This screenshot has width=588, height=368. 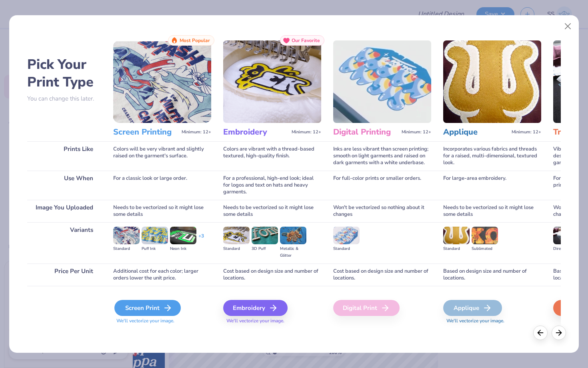 What do you see at coordinates (492, 274) in the screenshot?
I see `div: Based on design size and number of locations.` at bounding box center [492, 274].